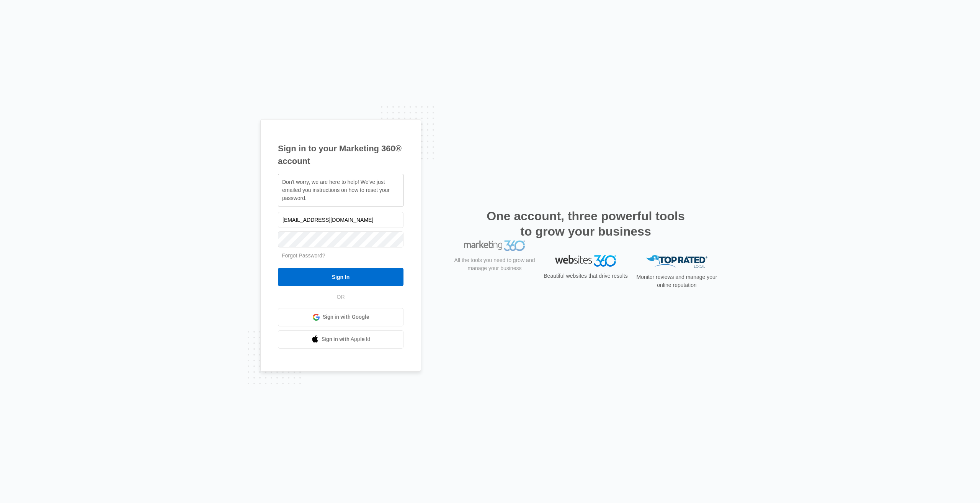  Describe the element at coordinates (346, 339) in the screenshot. I see `span: Sign in with Apple Id` at that location.